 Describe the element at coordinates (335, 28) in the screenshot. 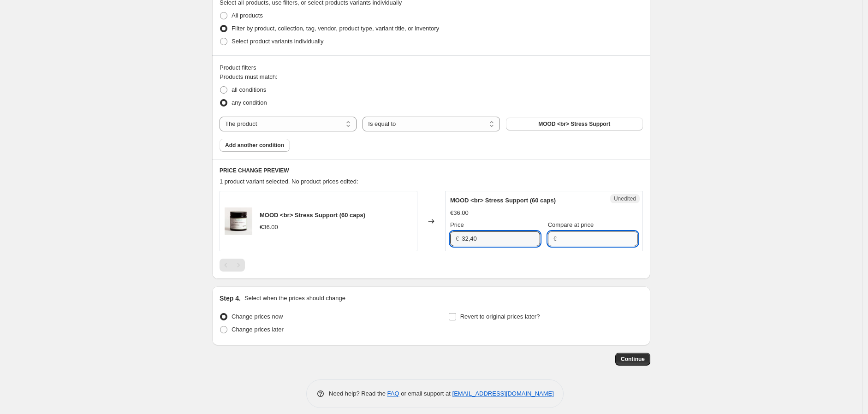

I see `span: Filter by product, collection, tag, vendor, product type, variant title, or inventory` at that location.